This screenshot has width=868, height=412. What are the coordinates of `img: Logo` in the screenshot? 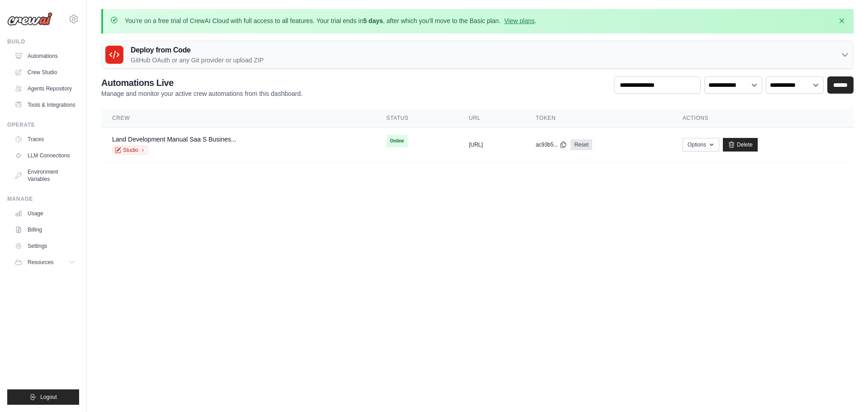 It's located at (30, 19).